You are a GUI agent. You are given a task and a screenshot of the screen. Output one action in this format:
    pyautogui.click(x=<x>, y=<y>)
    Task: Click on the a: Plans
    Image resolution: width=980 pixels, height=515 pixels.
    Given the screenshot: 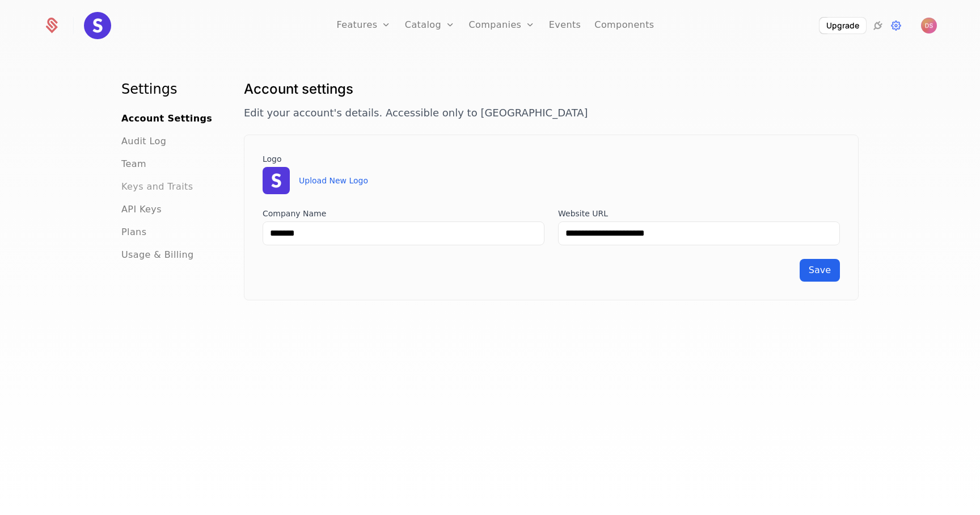 What is the action you would take?
    pyautogui.click(x=134, y=232)
    